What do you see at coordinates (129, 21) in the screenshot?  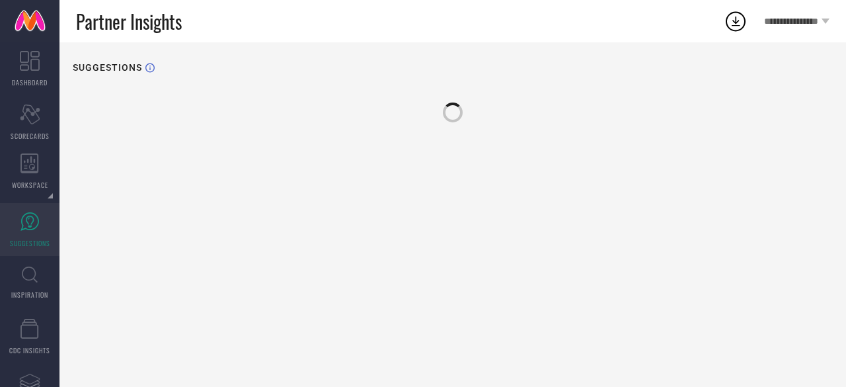 I see `span: Partner Insights` at bounding box center [129, 21].